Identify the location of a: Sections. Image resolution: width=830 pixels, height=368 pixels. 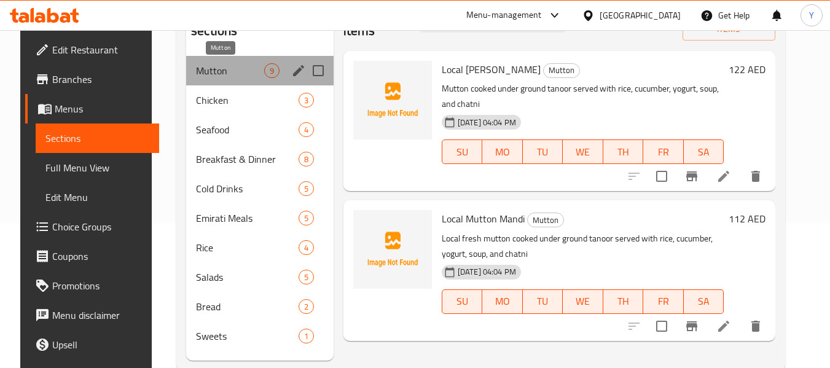
(97, 138).